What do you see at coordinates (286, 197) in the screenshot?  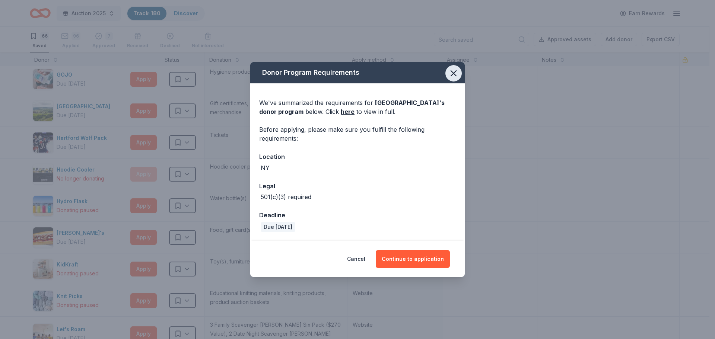 I see `div: 501(c)(3) required` at bounding box center [286, 197].